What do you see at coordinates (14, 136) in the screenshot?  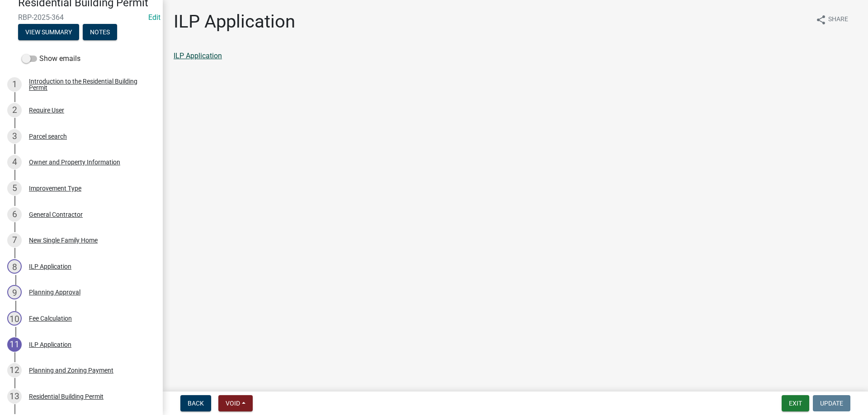 I see `div: 3` at bounding box center [14, 136].